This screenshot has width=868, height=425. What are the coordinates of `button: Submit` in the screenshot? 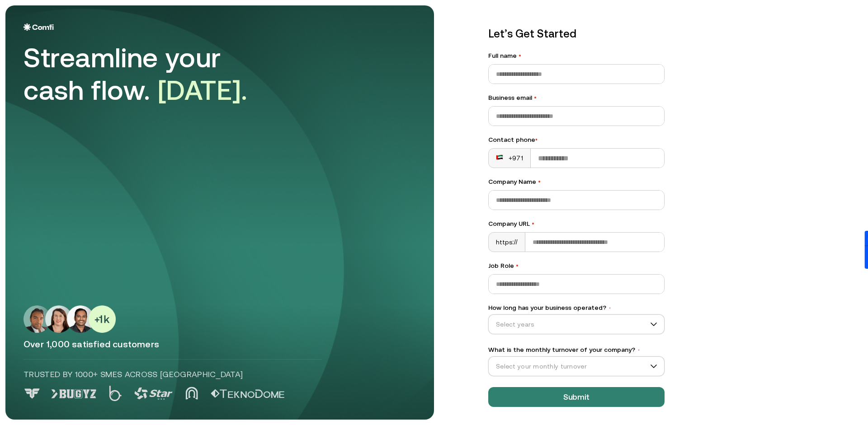 It's located at (576, 397).